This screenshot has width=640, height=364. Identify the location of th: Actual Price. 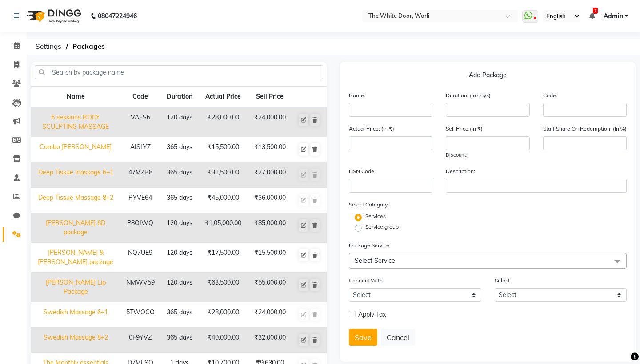
(223, 97).